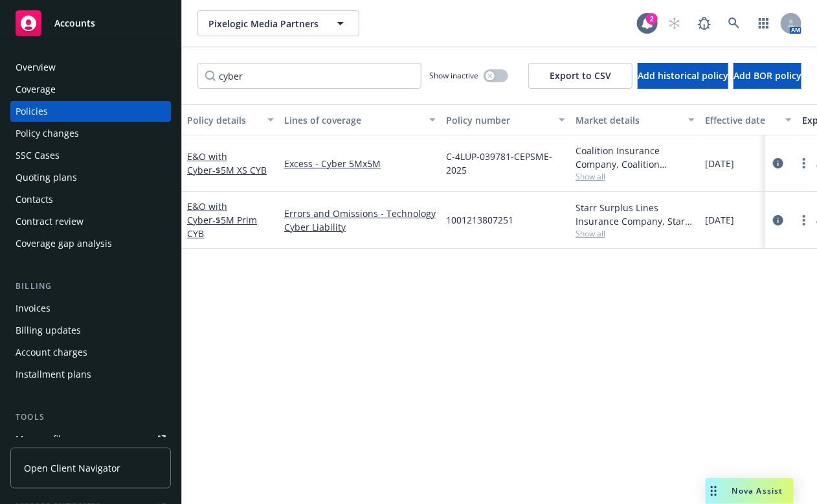 This screenshot has height=504, width=817. What do you see at coordinates (49, 221) in the screenshot?
I see `div: Contract review` at bounding box center [49, 221].